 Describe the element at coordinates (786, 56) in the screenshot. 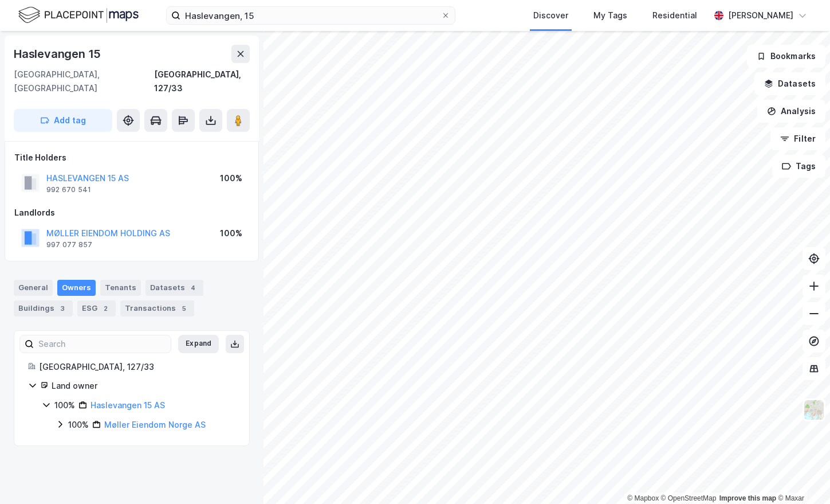

I see `button: Bookmarks` at that location.